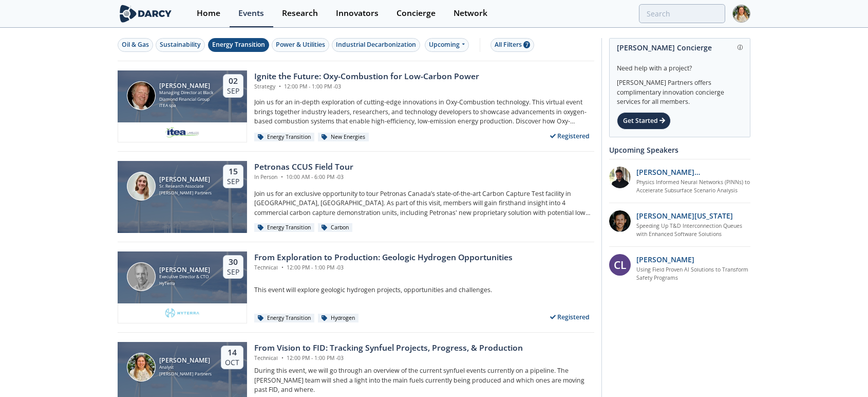 This screenshot has height=397, width=868. What do you see at coordinates (424, 290) in the screenshot?
I see `p: This event will explore geologic hydrogen projects, opportunities and challenges.` at bounding box center [424, 290].